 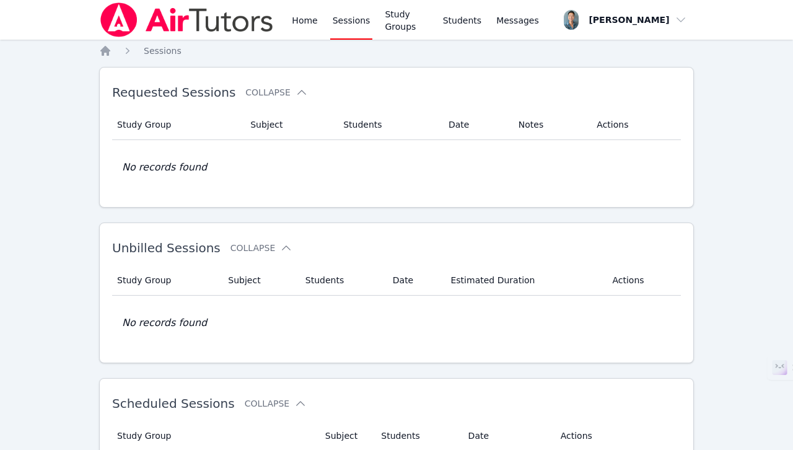 What do you see at coordinates (174, 403) in the screenshot?
I see `span: Scheduled Sessions` at bounding box center [174, 403].